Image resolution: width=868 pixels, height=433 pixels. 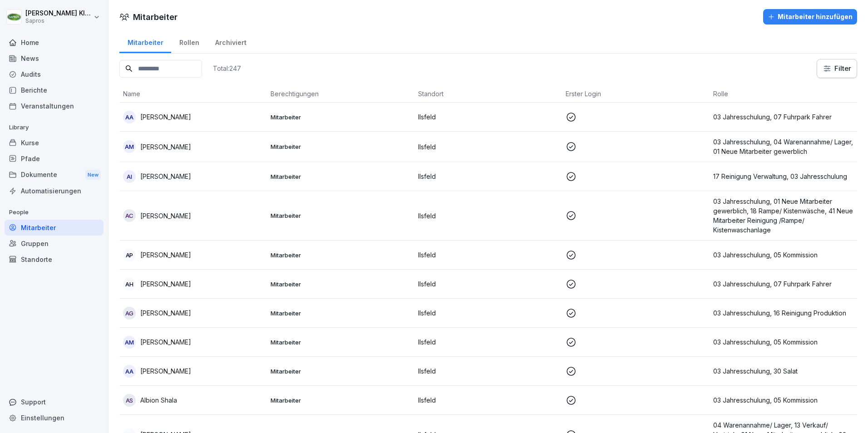 What do you see at coordinates (783, 176) in the screenshot?
I see `p: 17 Reinigung Verwaltung, 03 Jahresschulung` at bounding box center [783, 176].